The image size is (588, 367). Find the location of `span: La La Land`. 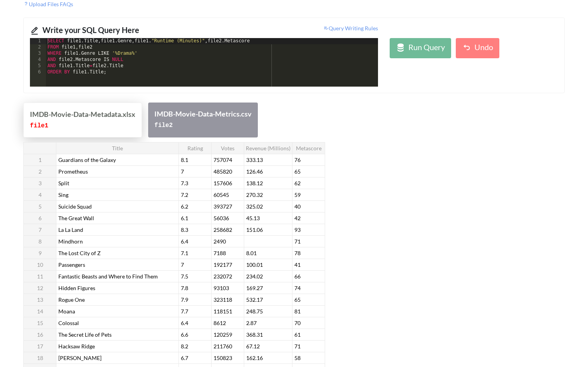

span: La La Land is located at coordinates (71, 230).